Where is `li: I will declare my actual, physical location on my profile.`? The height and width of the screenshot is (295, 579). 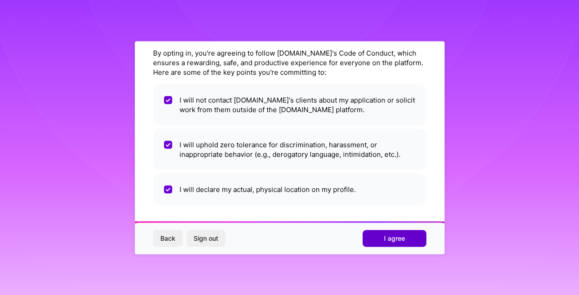 li: I will declare my actual, physical location on my profile. is located at coordinates (290, 189).